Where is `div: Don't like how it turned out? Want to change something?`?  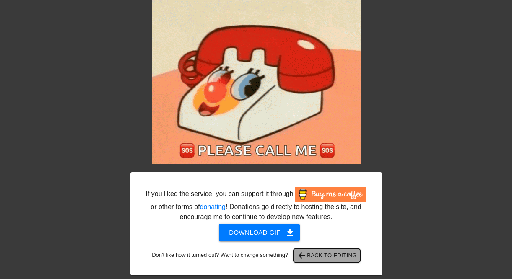
div: Don't like how it turned out? Want to change something? is located at coordinates (256, 256).